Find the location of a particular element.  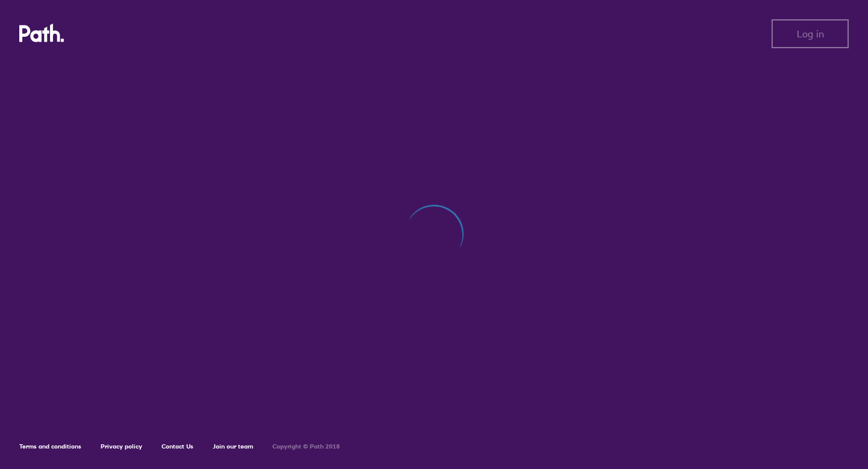

a: Contact Us is located at coordinates (178, 447).